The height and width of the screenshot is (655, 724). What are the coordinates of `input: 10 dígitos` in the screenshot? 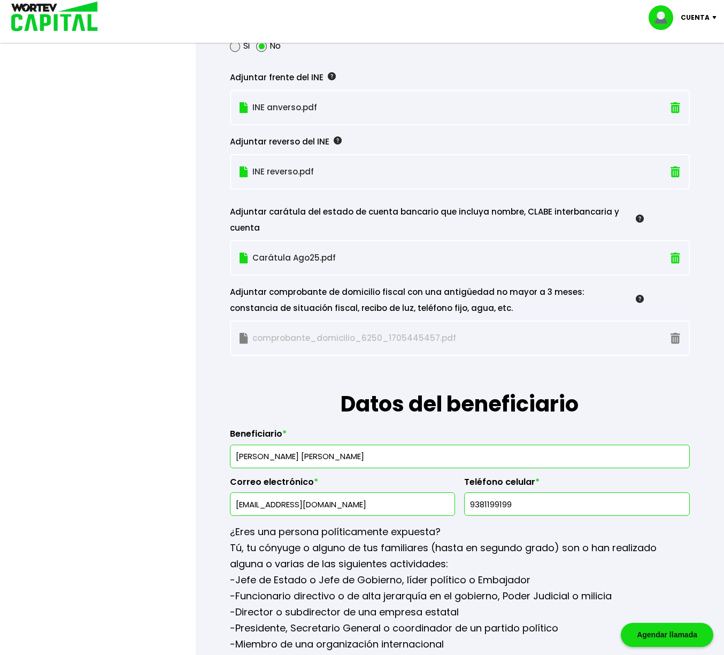 It's located at (577, 504).